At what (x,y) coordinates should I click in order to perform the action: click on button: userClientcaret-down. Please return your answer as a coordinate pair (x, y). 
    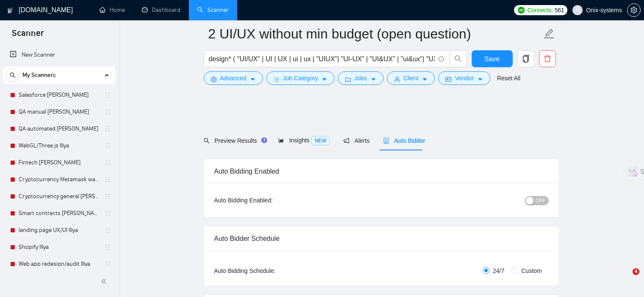
    Looking at the image, I should click on (411, 78).